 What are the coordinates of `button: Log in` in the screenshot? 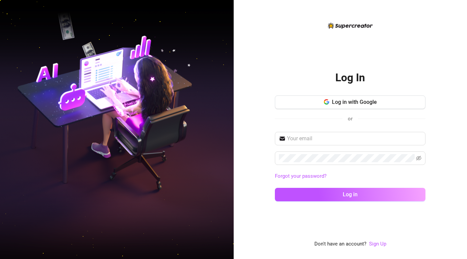 It's located at (350, 195).